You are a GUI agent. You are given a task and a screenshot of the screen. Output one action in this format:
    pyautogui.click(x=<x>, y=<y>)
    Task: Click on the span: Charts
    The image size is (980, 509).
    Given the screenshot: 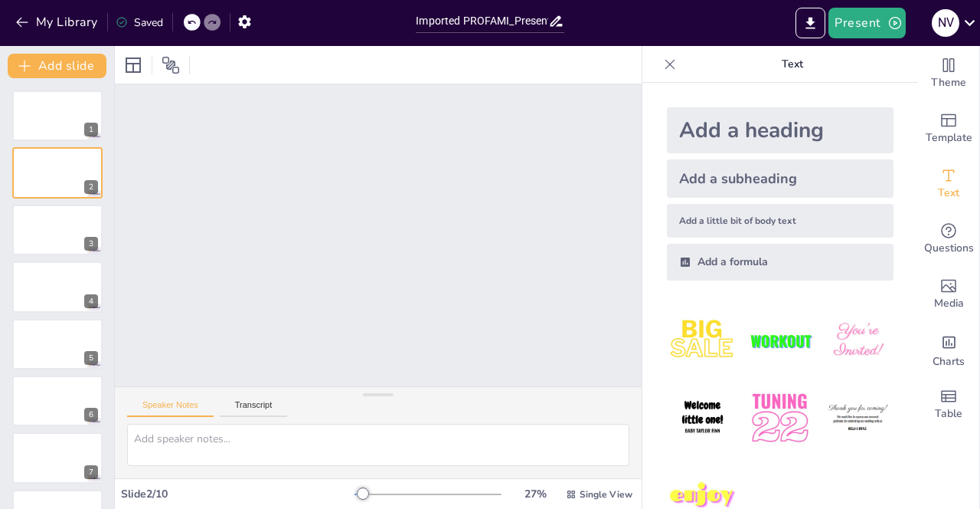 What is the action you would take?
    pyautogui.click(x=949, y=362)
    